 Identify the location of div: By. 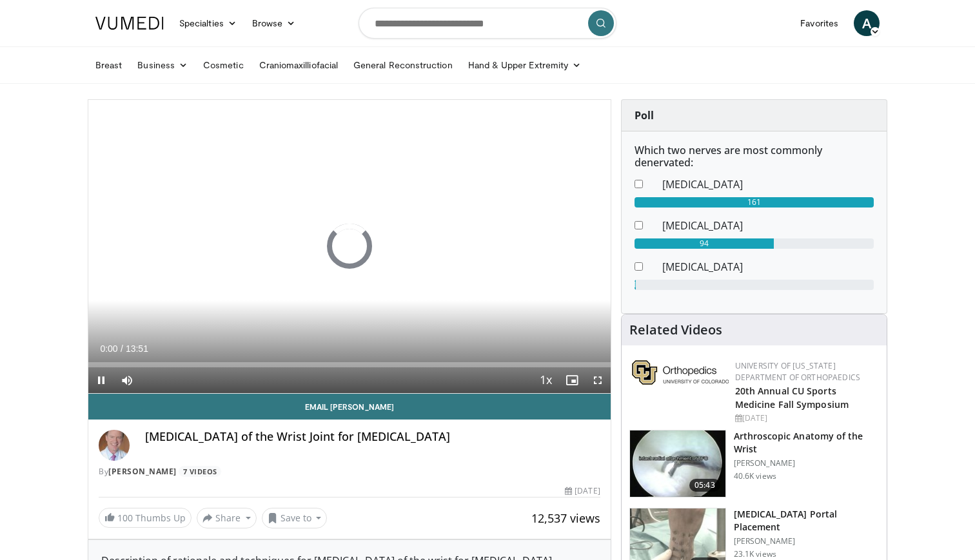
(349, 472).